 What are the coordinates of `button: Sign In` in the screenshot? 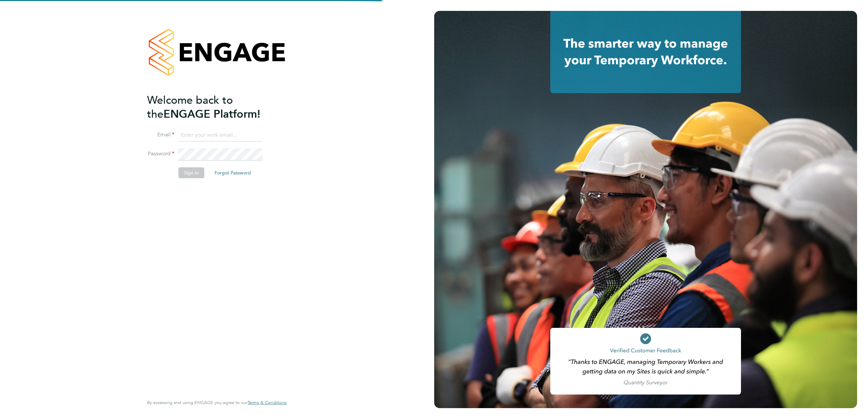 It's located at (191, 173).